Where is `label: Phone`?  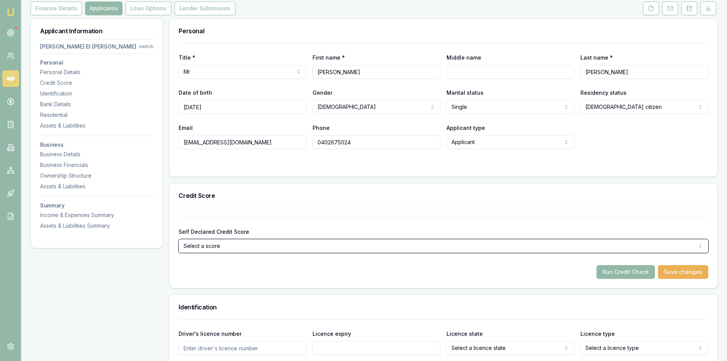 label: Phone is located at coordinates (321, 128).